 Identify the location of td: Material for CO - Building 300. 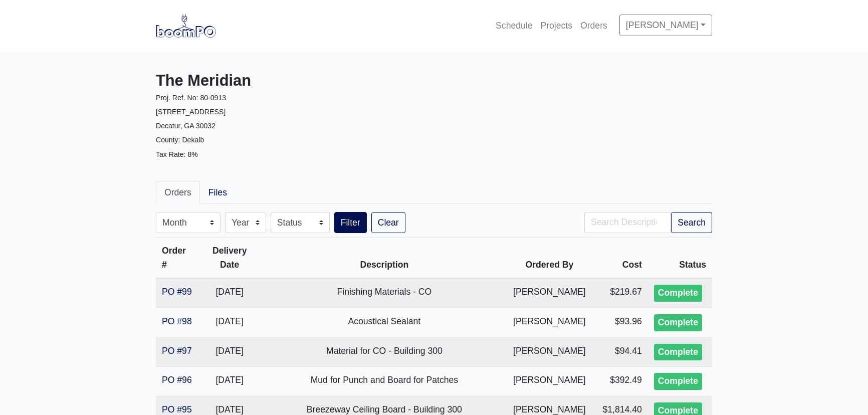
(385, 352).